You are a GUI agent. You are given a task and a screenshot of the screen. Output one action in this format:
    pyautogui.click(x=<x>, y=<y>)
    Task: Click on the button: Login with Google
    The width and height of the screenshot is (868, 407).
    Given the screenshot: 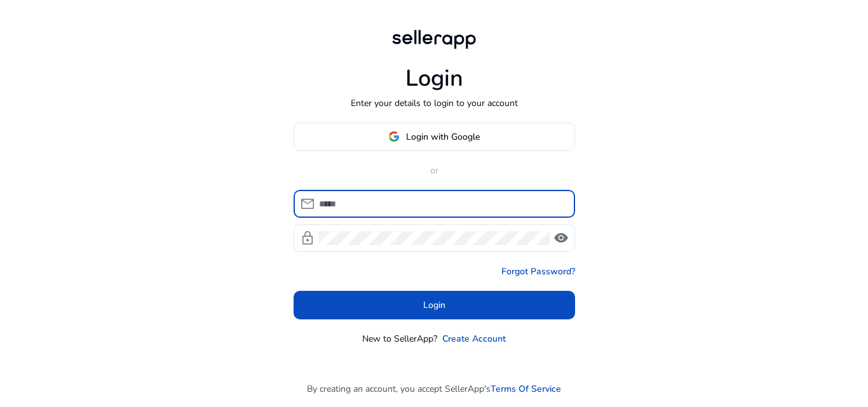 What is the action you would take?
    pyautogui.click(x=434, y=137)
    